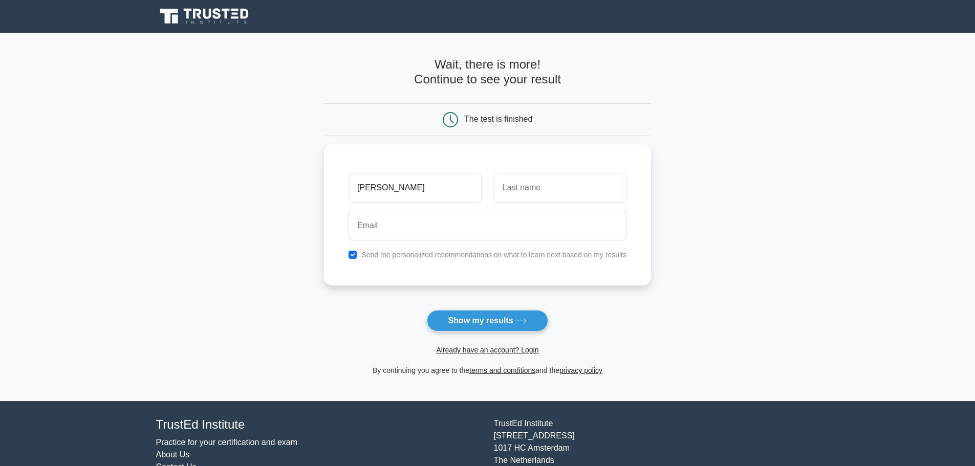 The height and width of the screenshot is (466, 975). I want to click on button: Show my results, so click(487, 321).